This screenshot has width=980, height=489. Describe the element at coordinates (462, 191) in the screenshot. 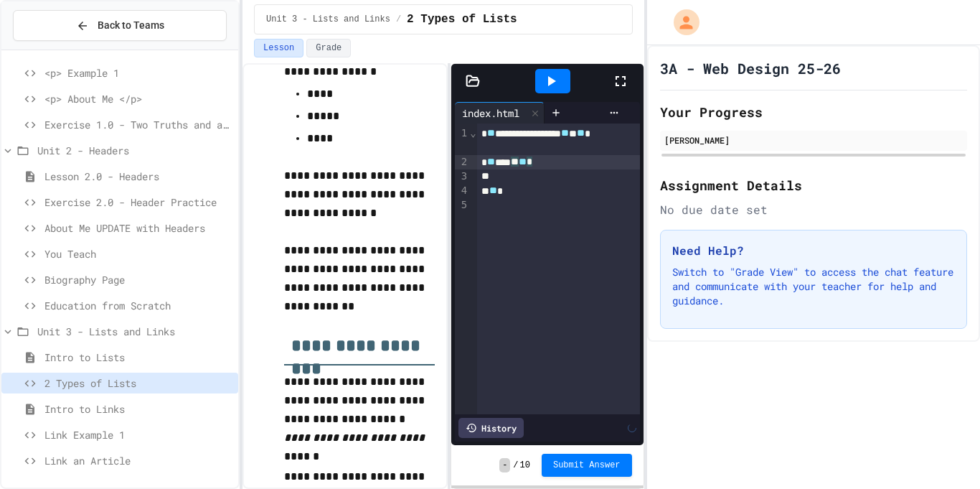

I see `div: 4` at that location.